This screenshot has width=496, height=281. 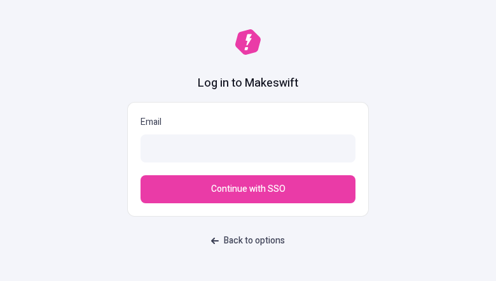 What do you see at coordinates (248, 83) in the screenshot?
I see `h1: Log in to Makeswift` at bounding box center [248, 83].